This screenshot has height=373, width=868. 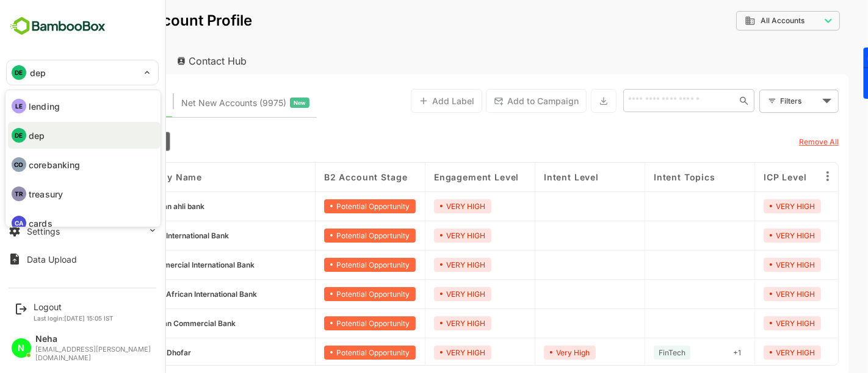 I want to click on p: lending, so click(x=44, y=106).